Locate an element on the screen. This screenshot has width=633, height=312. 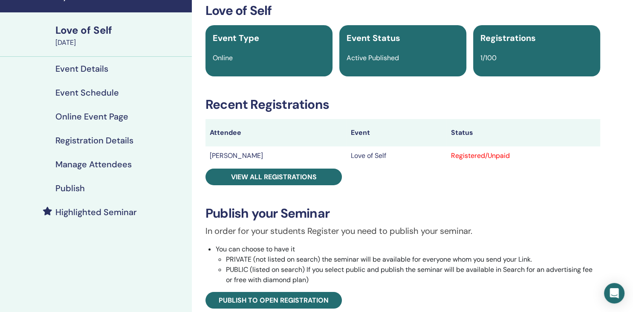
span: View all registrations is located at coordinates (274, 176).